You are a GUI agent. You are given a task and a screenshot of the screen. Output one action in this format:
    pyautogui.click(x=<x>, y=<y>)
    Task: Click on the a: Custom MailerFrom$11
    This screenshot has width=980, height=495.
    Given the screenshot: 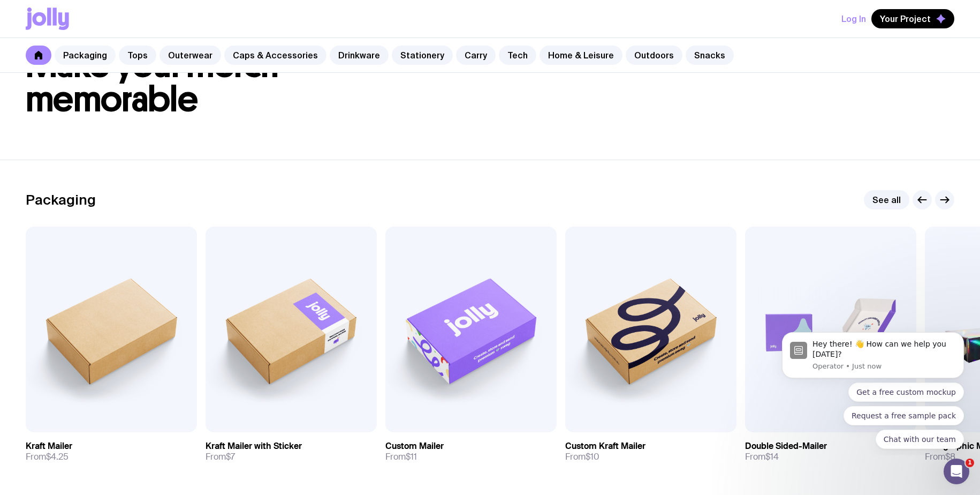 What is the action you would take?
    pyautogui.click(x=471, y=451)
    